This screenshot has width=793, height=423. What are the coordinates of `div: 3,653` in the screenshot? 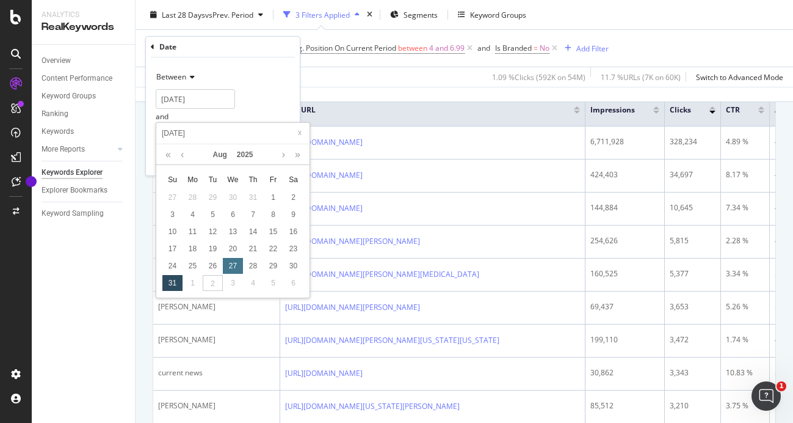 It's located at (693, 307).